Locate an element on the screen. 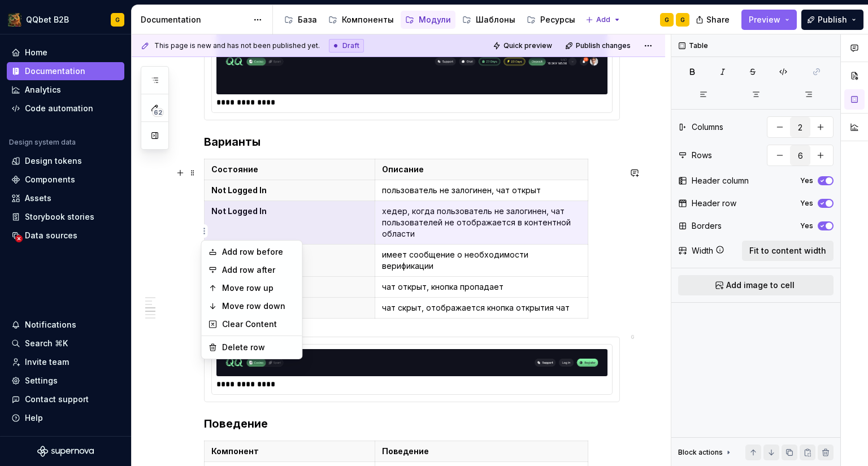 This screenshot has height=466, width=868. div: Move row up is located at coordinates (259, 288).